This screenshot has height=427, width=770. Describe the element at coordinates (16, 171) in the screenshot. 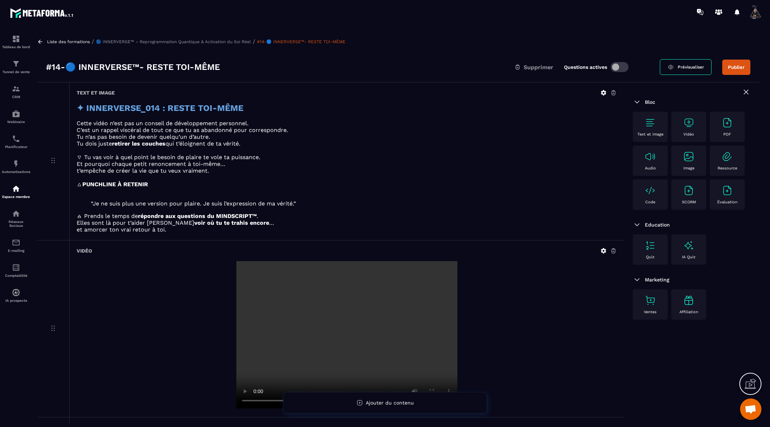

I see `p: Automatisations` at that location.